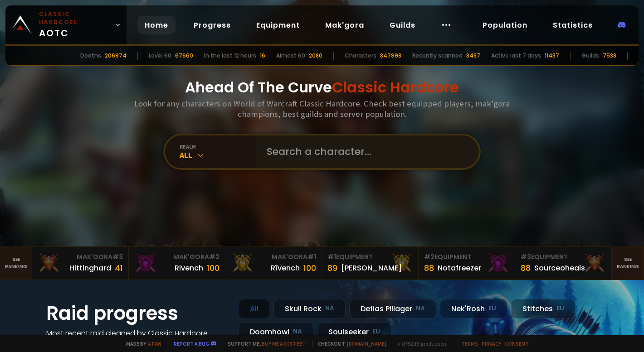 The image size is (644, 352). Describe the element at coordinates (137, 339) in the screenshot. I see `h4: Most recent raid cleaned by Classic Hardcore guilds` at that location.